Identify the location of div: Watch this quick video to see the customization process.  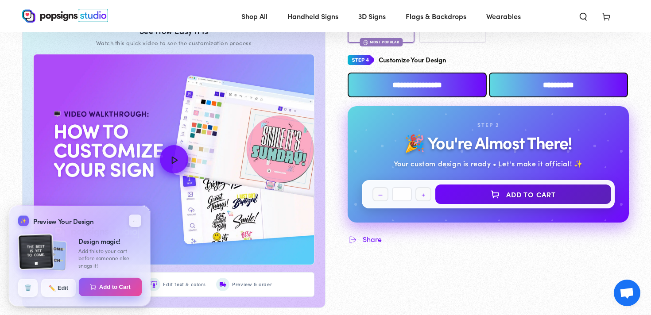
(174, 43).